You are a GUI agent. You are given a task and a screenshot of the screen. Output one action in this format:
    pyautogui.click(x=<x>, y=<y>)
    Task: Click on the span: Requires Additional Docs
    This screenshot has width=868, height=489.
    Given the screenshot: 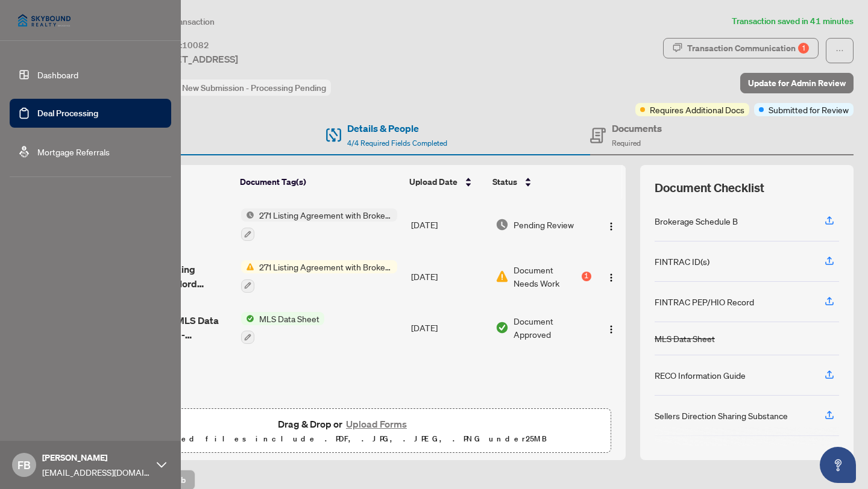 What is the action you would take?
    pyautogui.click(x=697, y=109)
    